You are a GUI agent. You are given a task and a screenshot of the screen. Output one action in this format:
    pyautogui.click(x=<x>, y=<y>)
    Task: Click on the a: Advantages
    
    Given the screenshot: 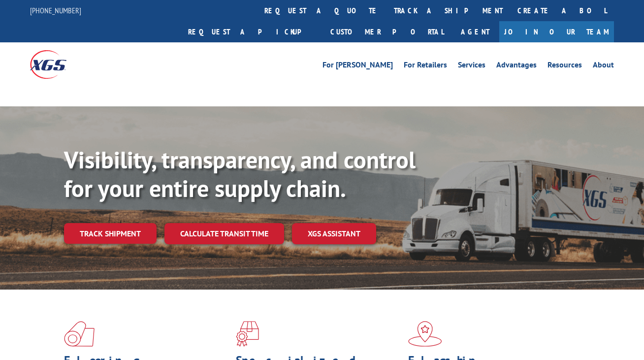 What is the action you would take?
    pyautogui.click(x=516, y=66)
    